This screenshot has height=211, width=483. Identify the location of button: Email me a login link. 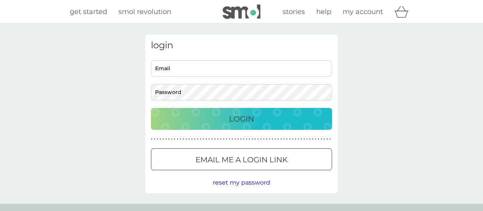
(242, 159).